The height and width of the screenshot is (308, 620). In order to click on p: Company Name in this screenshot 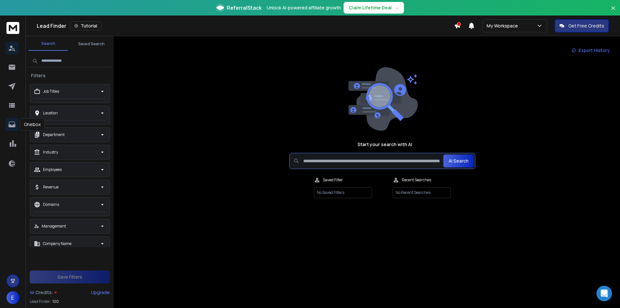, I will do `click(57, 244)`.